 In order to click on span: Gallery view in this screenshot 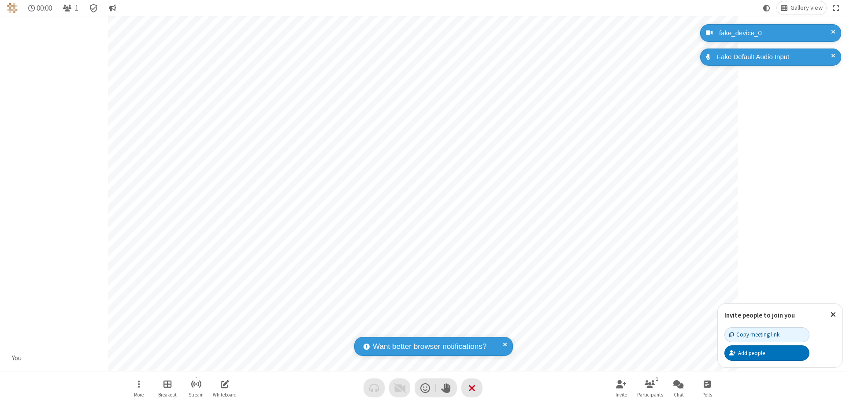, I will do `click(807, 8)`.